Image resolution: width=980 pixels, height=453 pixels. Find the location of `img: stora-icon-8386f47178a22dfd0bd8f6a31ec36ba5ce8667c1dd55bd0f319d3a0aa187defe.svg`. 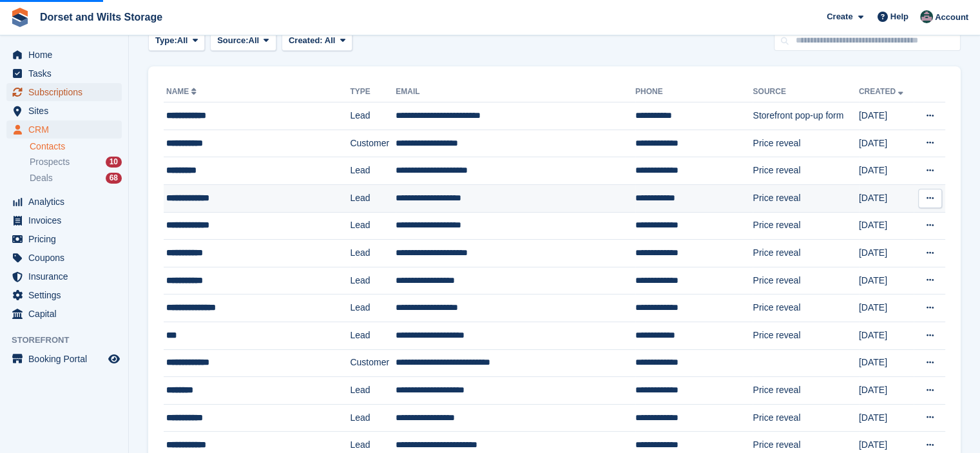

img: stora-icon-8386f47178a22dfd0bd8f6a31ec36ba5ce8667c1dd55bd0f319d3a0aa187defe.svg is located at coordinates (20, 17).